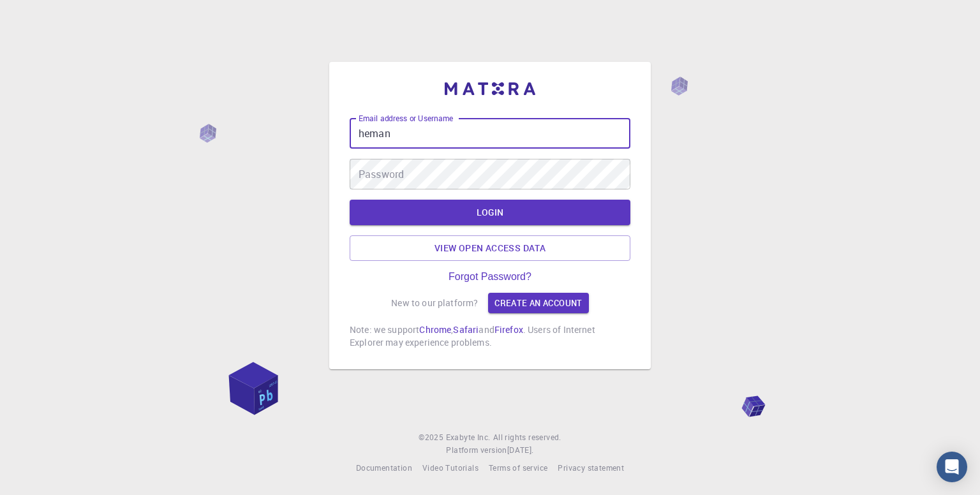 This screenshot has height=495, width=980. I want to click on div: Open Intercom Messenger, so click(952, 467).